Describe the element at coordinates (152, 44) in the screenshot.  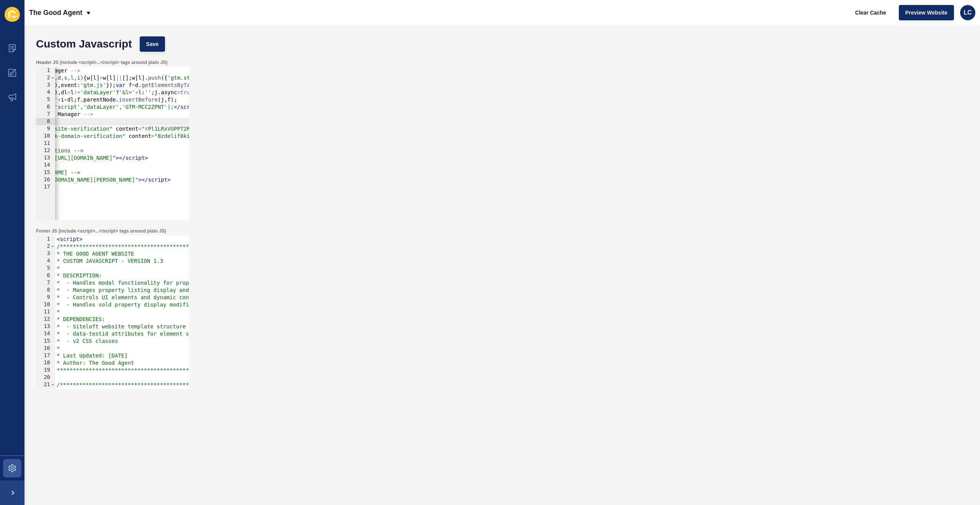
I see `span: Save` at that location.